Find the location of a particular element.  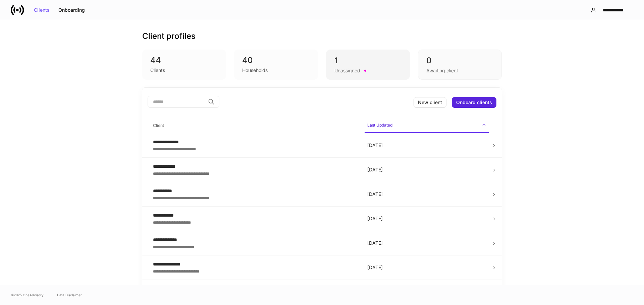

div: 0Awaiting client is located at coordinates (460, 65).